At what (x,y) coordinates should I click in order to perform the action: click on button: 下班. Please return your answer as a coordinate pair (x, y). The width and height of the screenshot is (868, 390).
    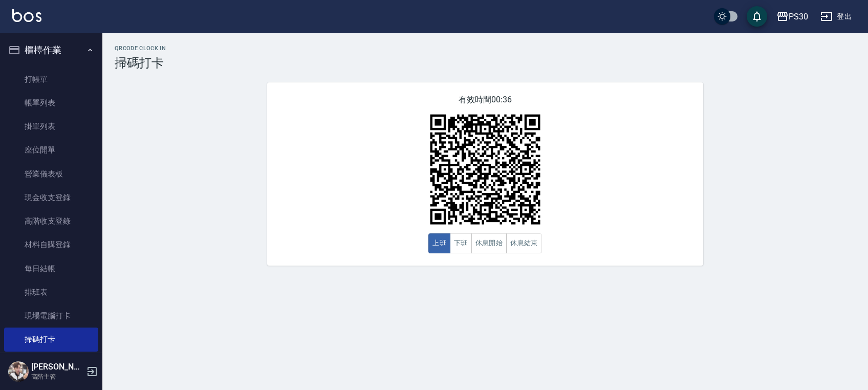
    Looking at the image, I should click on (461, 243).